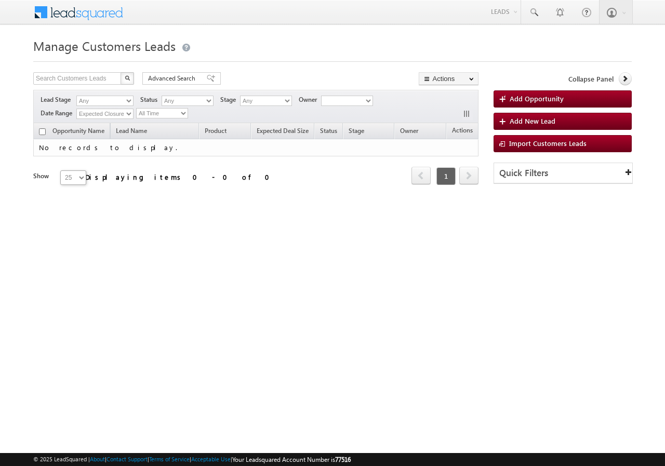 This screenshot has width=665, height=466. I want to click on a: Expected Deal Size, so click(282, 132).